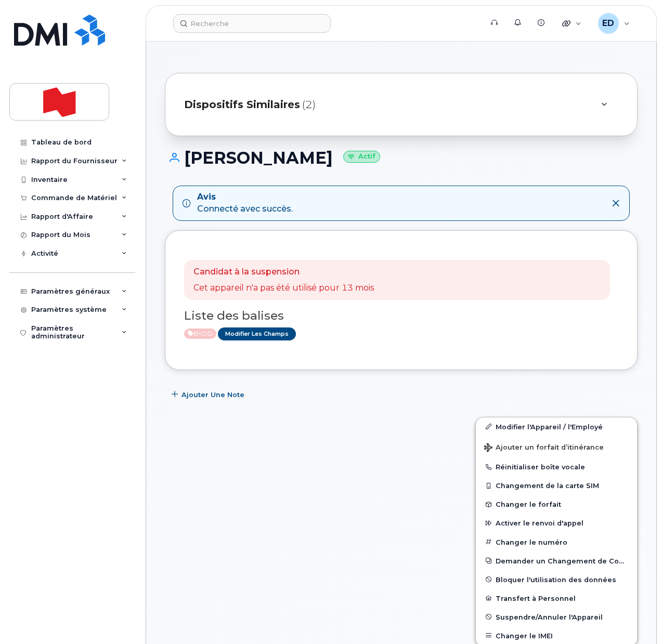 Image resolution: width=662 pixels, height=644 pixels. What do you see at coordinates (557, 561) in the screenshot?
I see `button: Demander un Changement de Compte` at bounding box center [557, 561].